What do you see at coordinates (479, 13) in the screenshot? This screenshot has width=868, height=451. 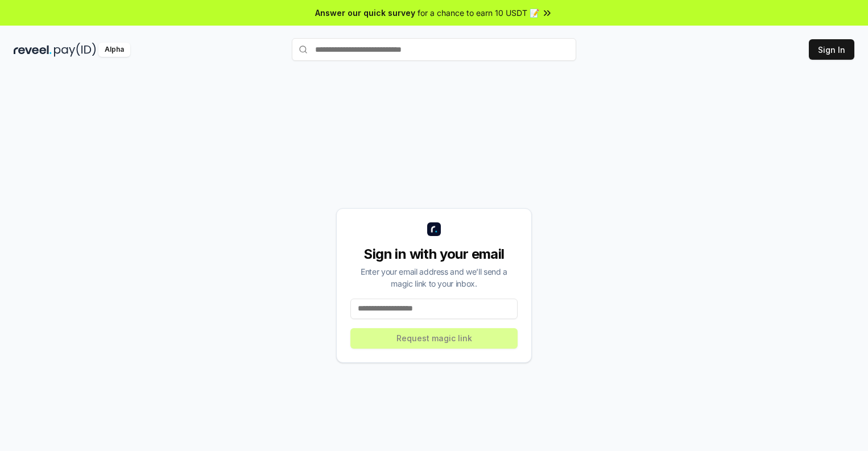 I see `span: for a chance to earn 10 USDT 📝` at bounding box center [479, 13].